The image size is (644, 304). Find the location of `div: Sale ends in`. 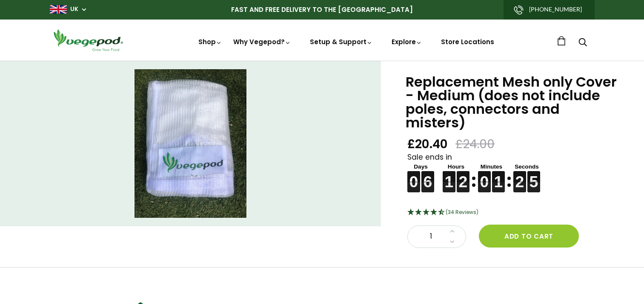

div: Sale ends in is located at coordinates (515, 173).